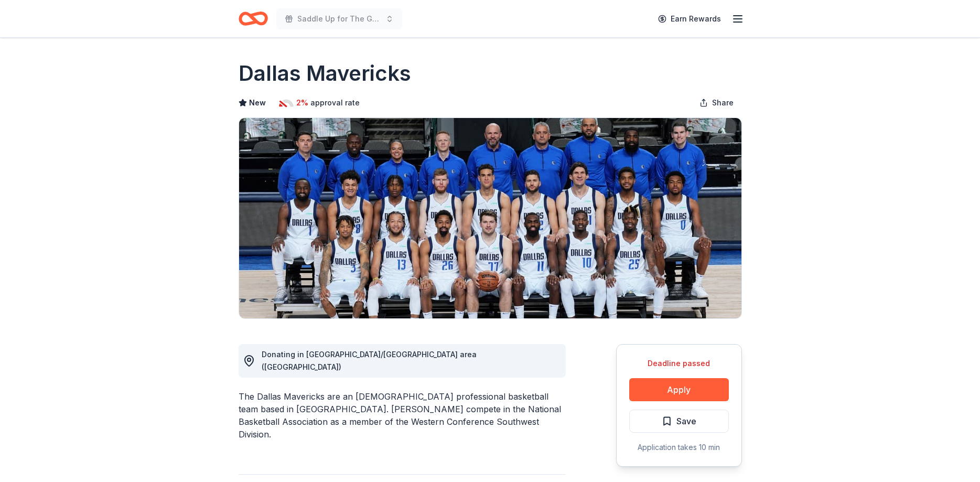 The image size is (980, 482). I want to click on a: Home, so click(253, 18).